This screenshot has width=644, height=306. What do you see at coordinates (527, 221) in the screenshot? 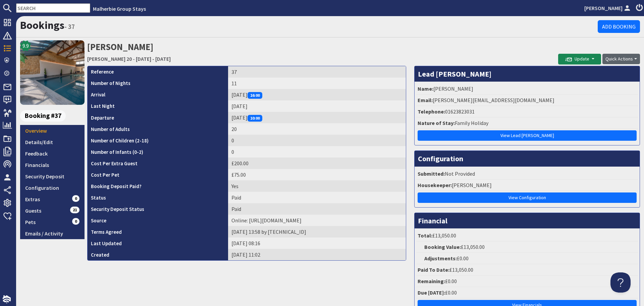
I see `h3: Financial` at bounding box center [527, 221].